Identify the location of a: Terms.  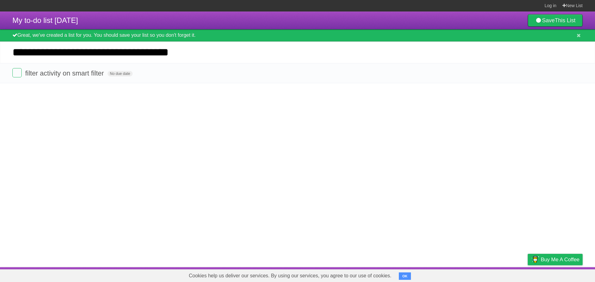
(506, 275).